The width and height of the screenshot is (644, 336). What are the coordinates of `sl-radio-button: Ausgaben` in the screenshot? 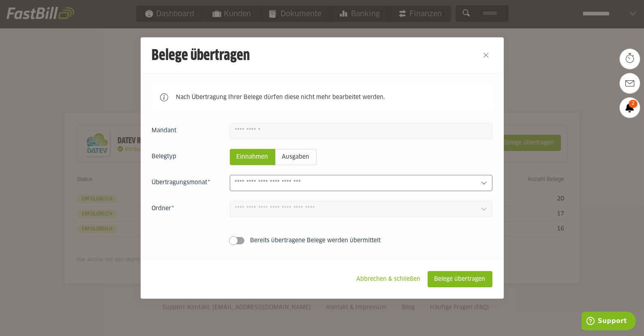 It's located at (296, 157).